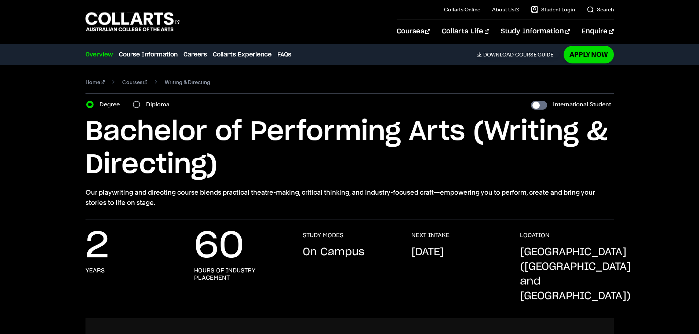  What do you see at coordinates (132, 22) in the screenshot?
I see `div: Go to homepage` at bounding box center [132, 22].